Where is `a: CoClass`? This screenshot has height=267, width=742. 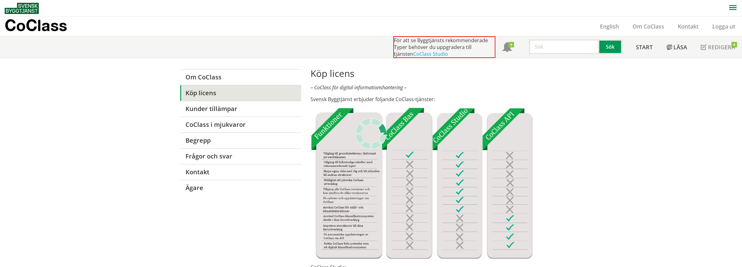 a: CoClass is located at coordinates (42, 26).